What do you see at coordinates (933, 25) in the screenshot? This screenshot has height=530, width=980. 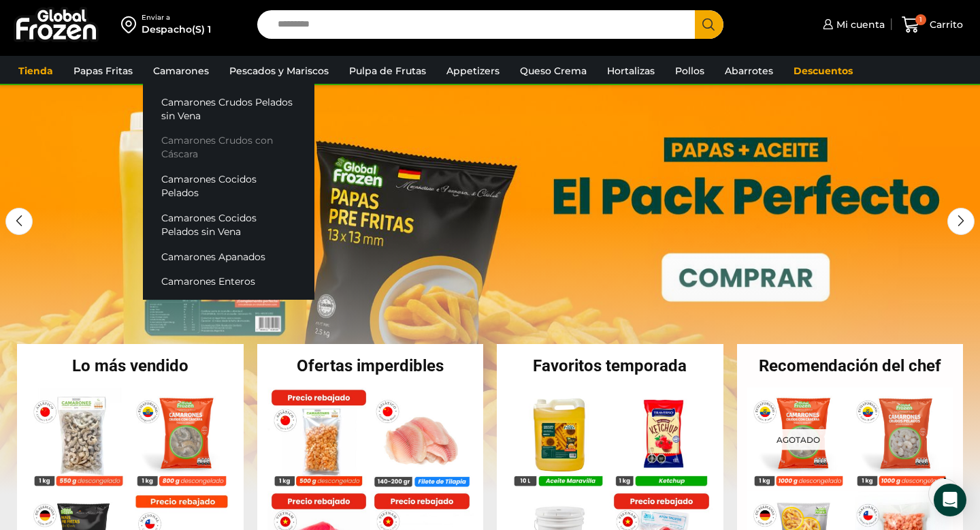 I see `a: 1 Carrito` at bounding box center [933, 25].